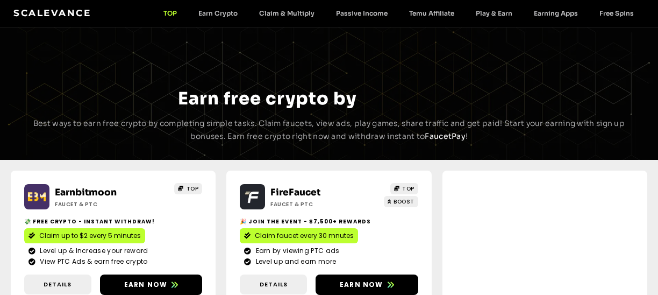  Describe the element at coordinates (329, 130) in the screenshot. I see `p: Best ways to earn free crypto by completing simple tasks. Claim faucets, view ads, play games, sh...` at that location.